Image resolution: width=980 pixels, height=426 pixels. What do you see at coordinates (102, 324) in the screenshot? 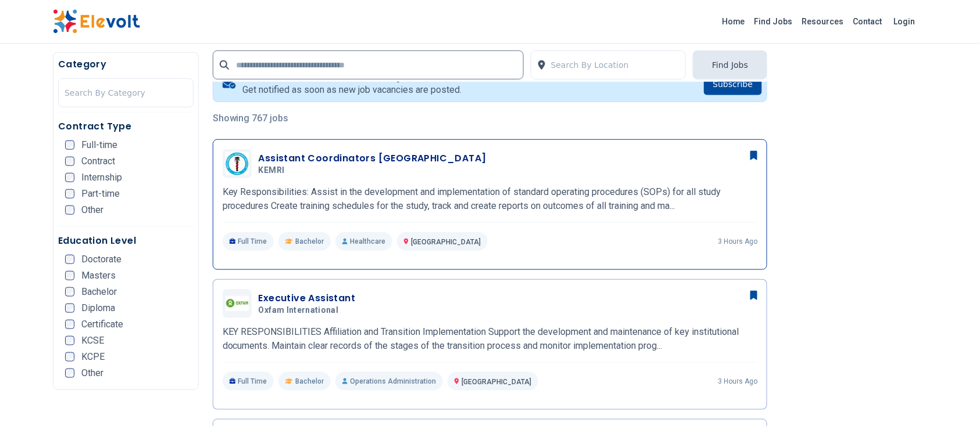
I see `span: Certificate` at bounding box center [102, 324].